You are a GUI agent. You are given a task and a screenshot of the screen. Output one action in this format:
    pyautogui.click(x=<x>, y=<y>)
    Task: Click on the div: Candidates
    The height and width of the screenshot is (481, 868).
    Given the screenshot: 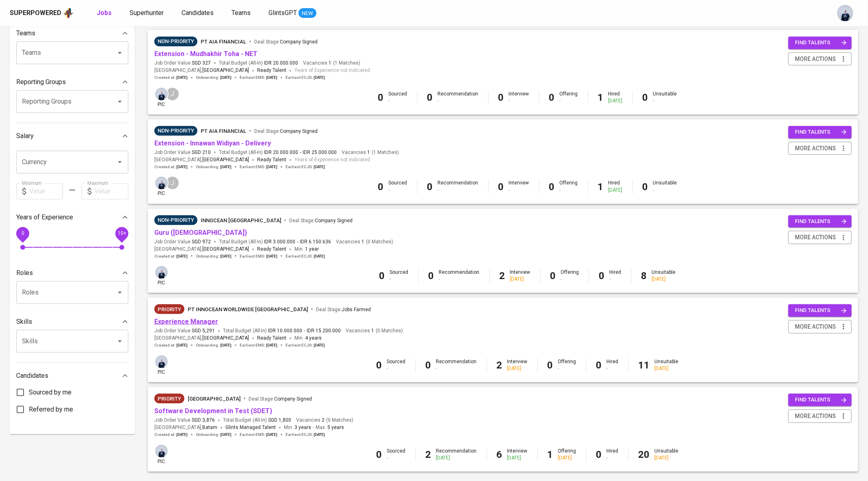 What is the action you would take?
    pyautogui.click(x=72, y=376)
    